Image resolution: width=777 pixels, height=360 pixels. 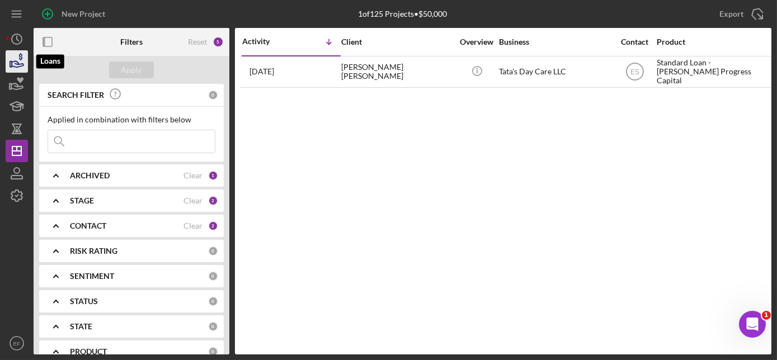 What do you see at coordinates (89, 176) in the screenshot?
I see `b: ARCHIVED` at bounding box center [89, 176].